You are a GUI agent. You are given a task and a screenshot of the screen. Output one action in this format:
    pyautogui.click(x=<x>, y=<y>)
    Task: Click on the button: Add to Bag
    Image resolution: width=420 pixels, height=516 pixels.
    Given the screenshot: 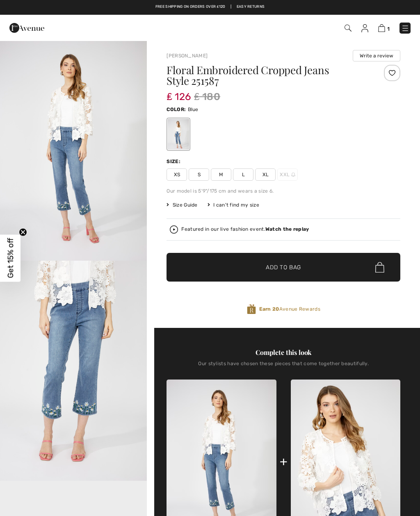 What is the action you would take?
    pyautogui.click(x=283, y=267)
    